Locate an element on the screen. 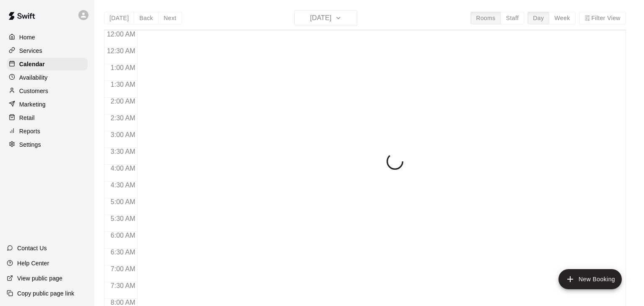 The image size is (644, 306). span: 8:00 AM is located at coordinates (123, 302).